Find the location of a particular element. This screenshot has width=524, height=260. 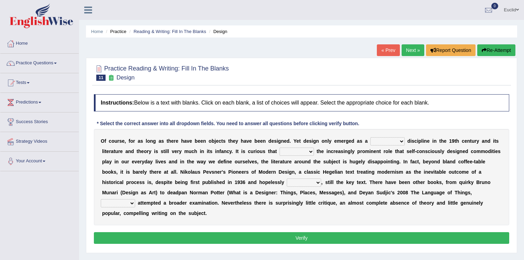

a: « Prev is located at coordinates (388, 50).